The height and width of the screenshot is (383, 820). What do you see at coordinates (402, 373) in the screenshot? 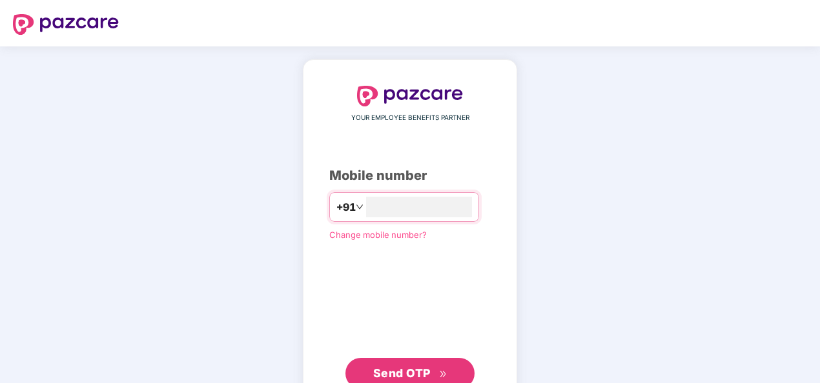
I see `span: Send OTP` at bounding box center [402, 373].